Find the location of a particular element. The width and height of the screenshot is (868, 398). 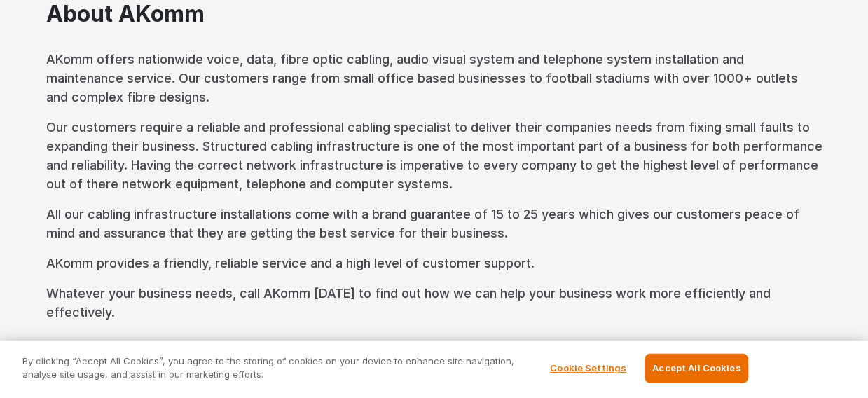

button: Accept All Cookies is located at coordinates (696, 369).